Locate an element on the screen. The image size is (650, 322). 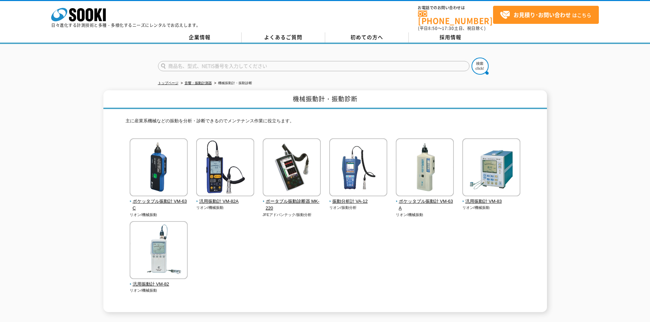
p: 日々進化する計測技術と多種・多様化するニーズにレンタルでお応えします。 is located at coordinates (126, 25).